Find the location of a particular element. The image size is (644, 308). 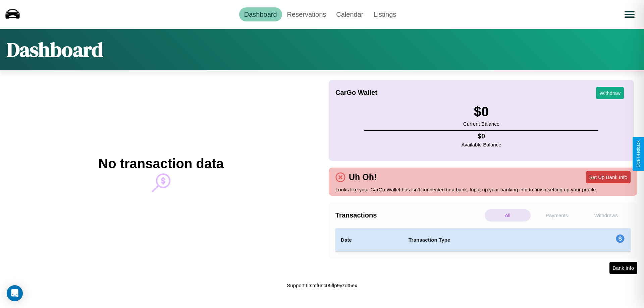

p: Withdraws is located at coordinates (606, 215).